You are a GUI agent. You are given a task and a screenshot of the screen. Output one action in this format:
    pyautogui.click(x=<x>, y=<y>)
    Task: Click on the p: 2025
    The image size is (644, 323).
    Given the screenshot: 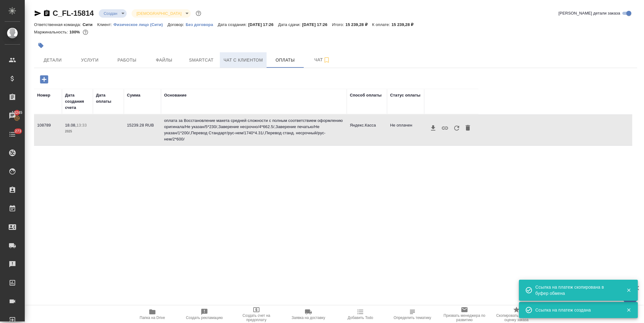 What is the action you would take?
    pyautogui.click(x=77, y=132)
    